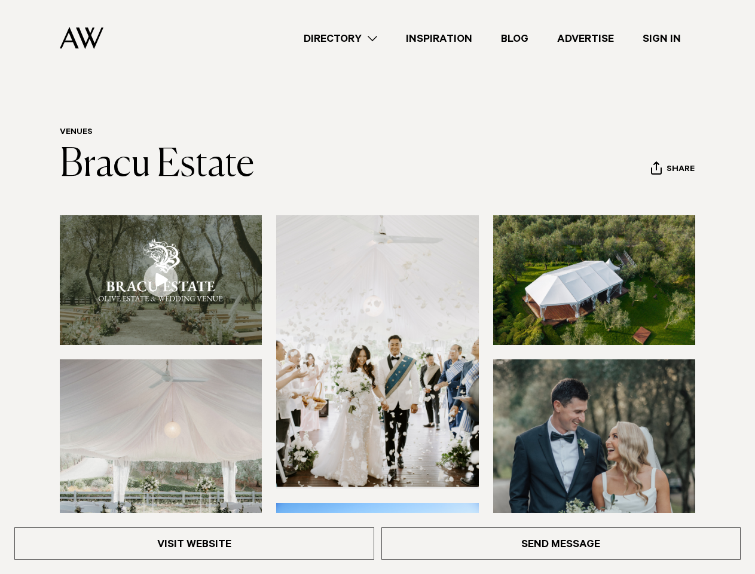 The image size is (755, 574). I want to click on a: Directory, so click(340, 38).